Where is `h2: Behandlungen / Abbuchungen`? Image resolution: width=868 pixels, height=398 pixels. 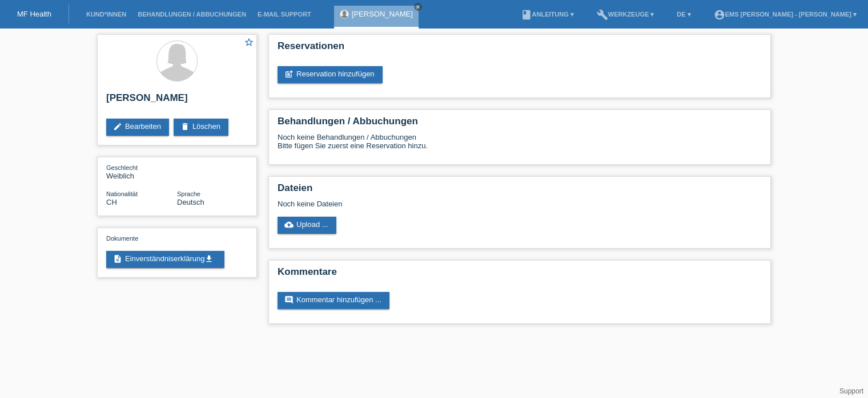
h2: Behandlungen / Abbuchungen is located at coordinates (519, 124).